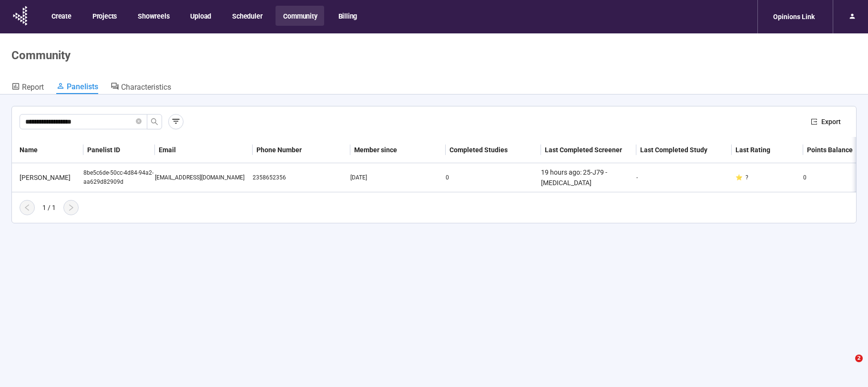 The width and height of the screenshot is (868, 387). Describe the element at coordinates (33, 86) in the screenshot. I see `span: Report` at that location.